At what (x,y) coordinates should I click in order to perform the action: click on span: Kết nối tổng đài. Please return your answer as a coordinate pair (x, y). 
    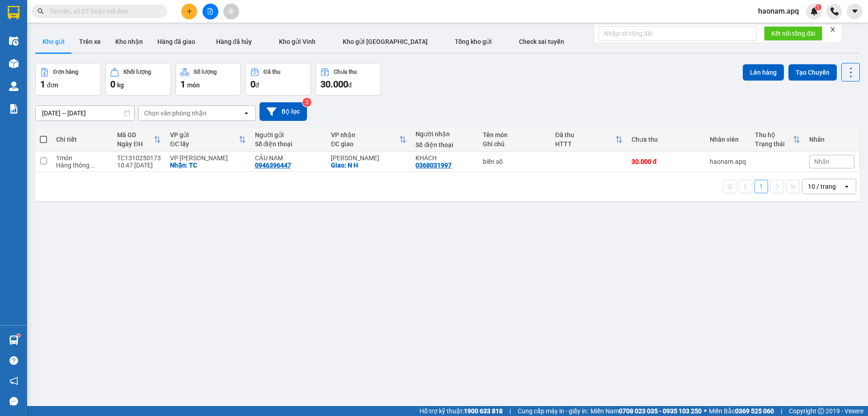
    Looking at the image, I should click on (793, 34).